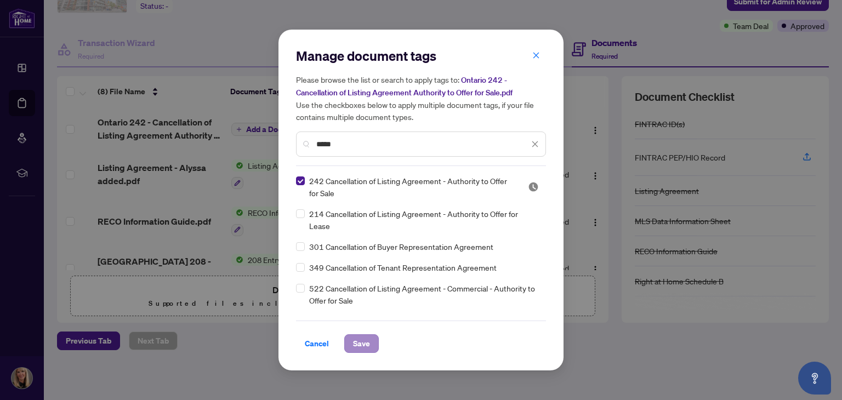  I want to click on span: 349 Cancellation of Tenant Representation Agreement, so click(403, 268).